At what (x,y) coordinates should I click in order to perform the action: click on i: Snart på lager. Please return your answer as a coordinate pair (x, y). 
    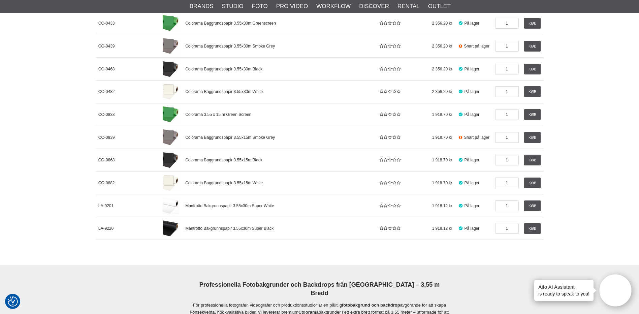
    Looking at the image, I should click on (460, 46).